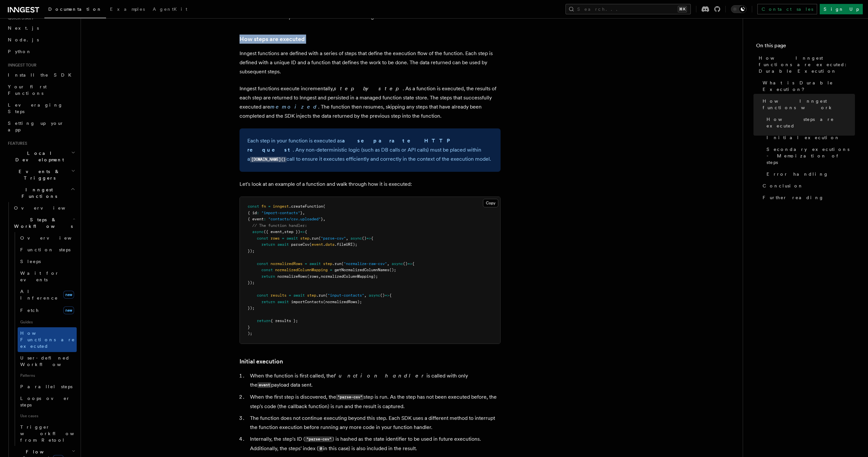  What do you see at coordinates (41, 156) in the screenshot?
I see `button: Local Development` at bounding box center [41, 156].